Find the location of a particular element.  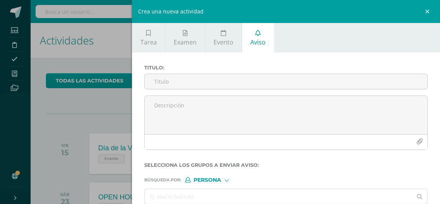

span: Persona is located at coordinates (208, 180).